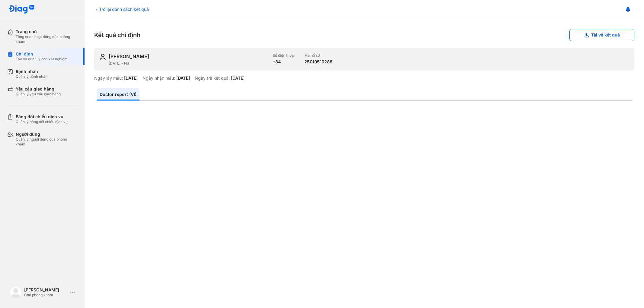  What do you see at coordinates (121, 9) in the screenshot?
I see `div: Trở lại danh sách kết quả` at bounding box center [121, 9].